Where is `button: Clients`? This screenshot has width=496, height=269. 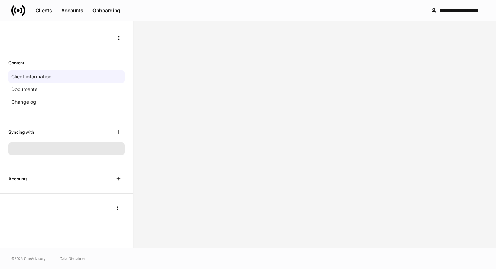 button: Clients is located at coordinates (44, 11).